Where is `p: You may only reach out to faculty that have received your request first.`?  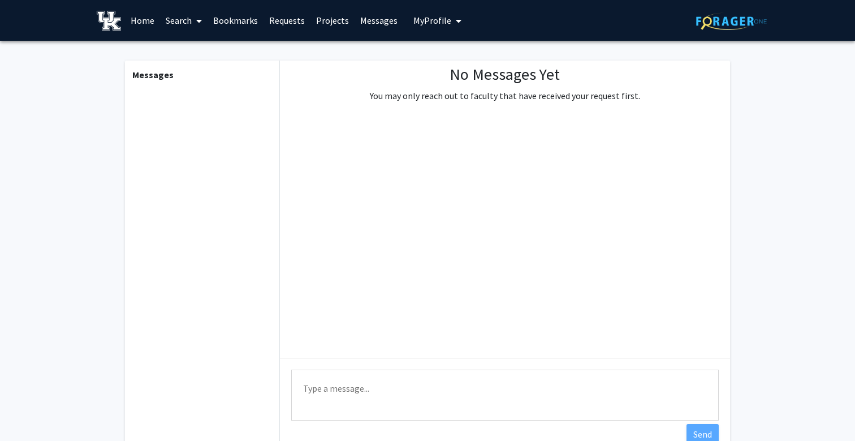
p: You may only reach out to faculty that have received your request first. is located at coordinates (505, 96).